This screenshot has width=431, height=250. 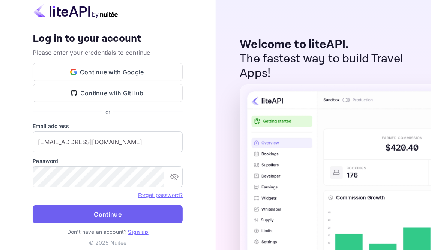 What do you see at coordinates (108, 214) in the screenshot?
I see `button: Continue` at bounding box center [108, 214].